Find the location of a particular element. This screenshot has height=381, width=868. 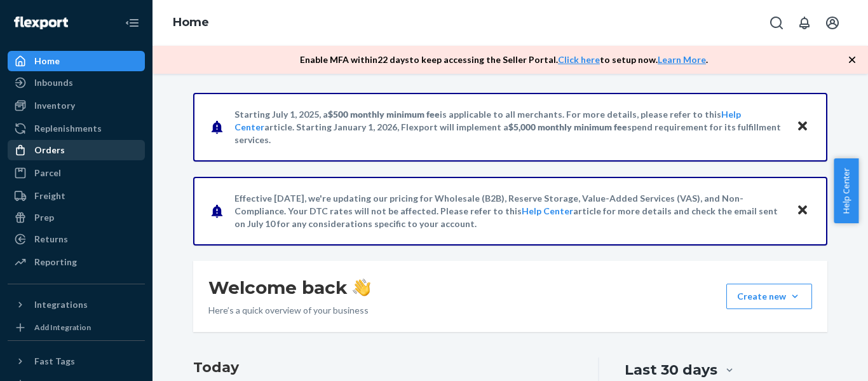

div: Integrations is located at coordinates (61, 304).